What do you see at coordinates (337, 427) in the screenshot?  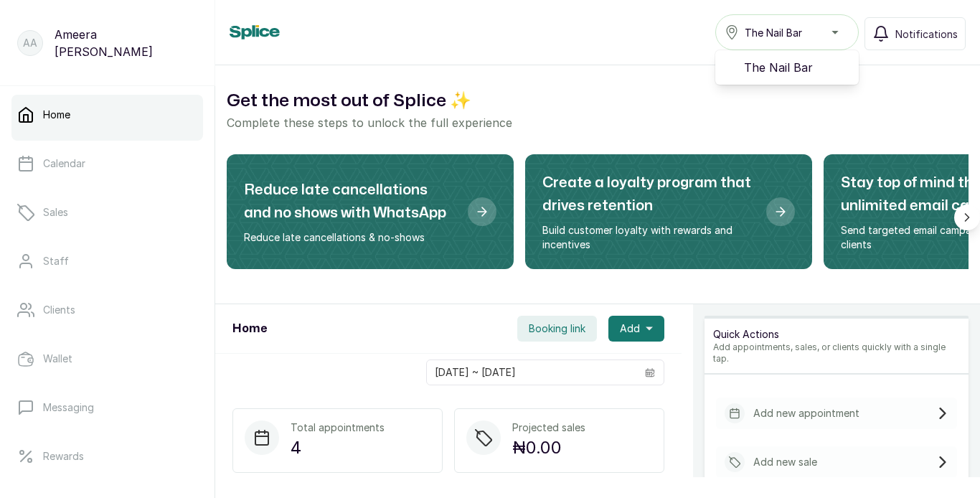 I see `p: Total appointments` at bounding box center [337, 427].